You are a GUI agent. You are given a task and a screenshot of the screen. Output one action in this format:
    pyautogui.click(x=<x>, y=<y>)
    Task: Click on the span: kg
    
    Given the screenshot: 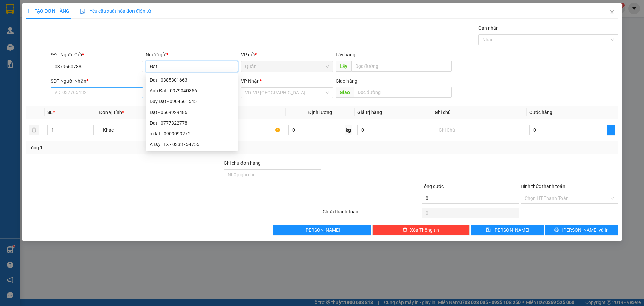 What is the action you would take?
    pyautogui.click(x=349, y=130)
    